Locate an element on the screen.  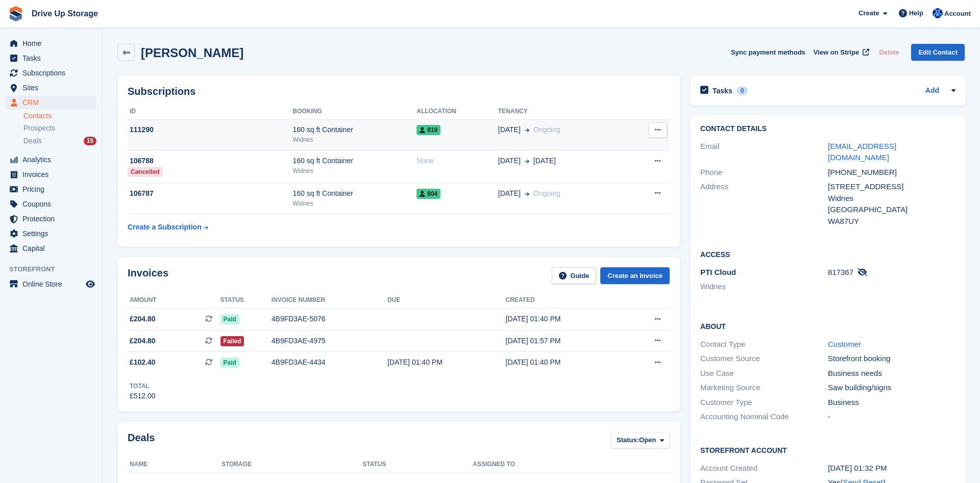
span: View on Stripe is located at coordinates (836, 52).